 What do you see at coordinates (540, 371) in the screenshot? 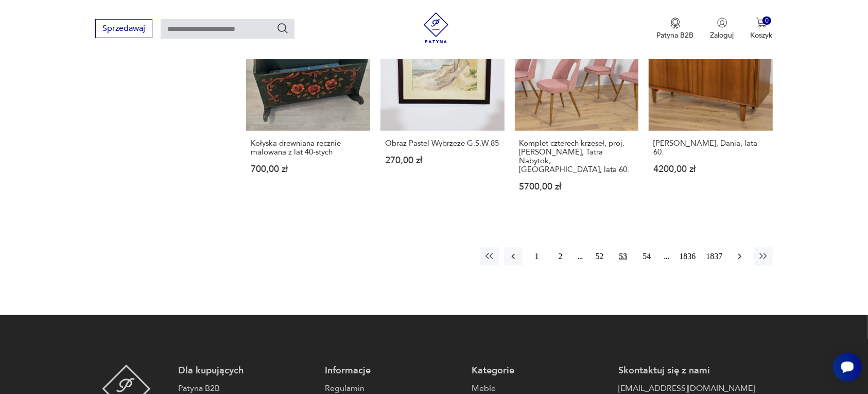
I see `p: Kategorie` at bounding box center [540, 371].